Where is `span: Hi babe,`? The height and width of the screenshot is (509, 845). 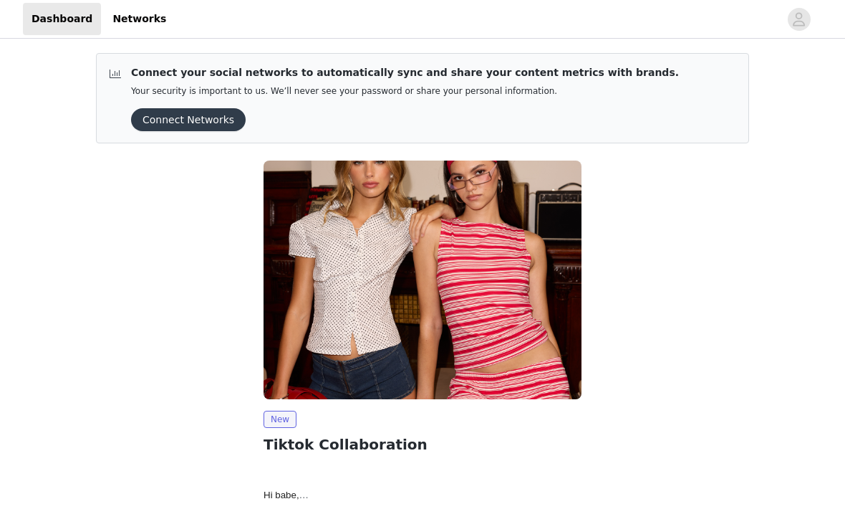 span: Hi babe, is located at coordinates (286, 494).